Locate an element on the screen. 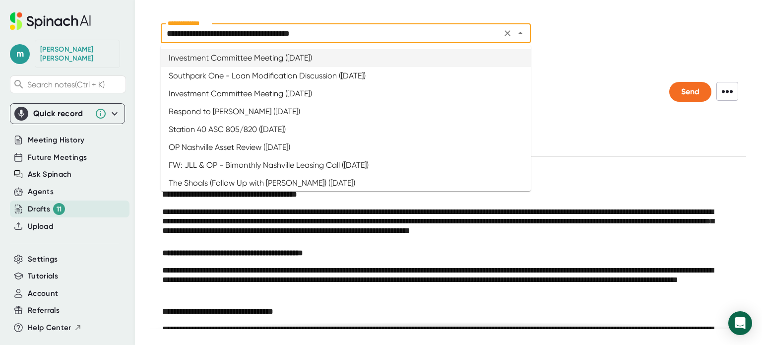 This screenshot has width=762, height=345. span: Help Center is located at coordinates (50, 327).